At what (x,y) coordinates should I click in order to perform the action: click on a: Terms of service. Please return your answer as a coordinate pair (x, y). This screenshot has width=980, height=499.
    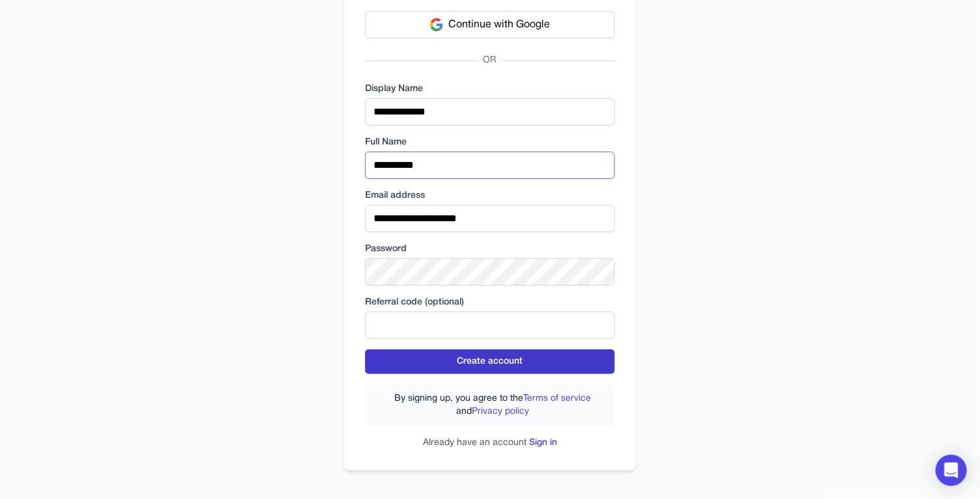
    Looking at the image, I should click on (558, 398).